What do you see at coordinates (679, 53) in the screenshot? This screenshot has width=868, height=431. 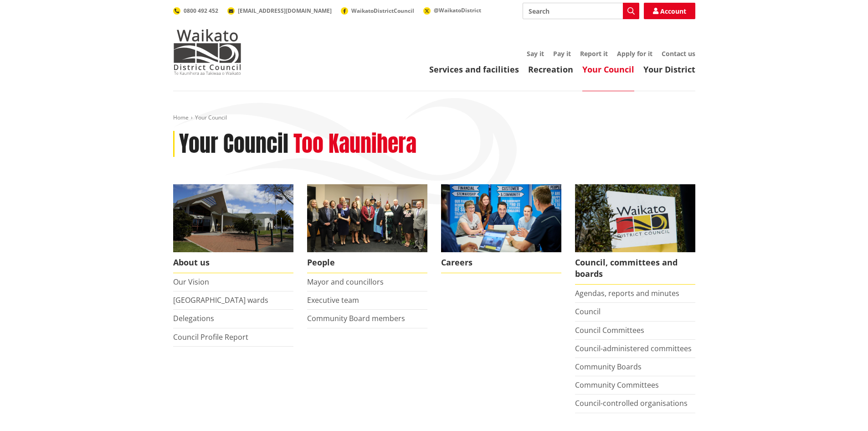 I see `a: Contact us` at bounding box center [679, 53].